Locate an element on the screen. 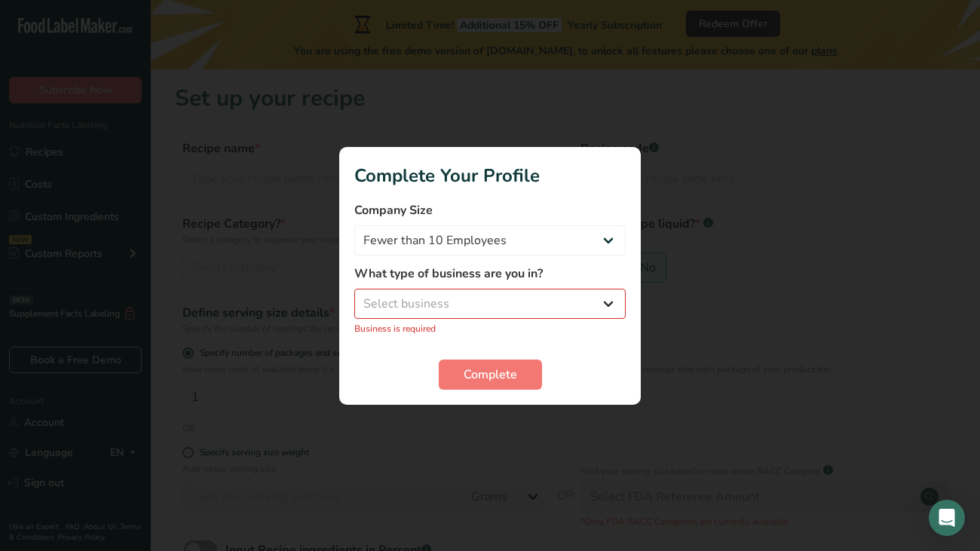 Image resolution: width=980 pixels, height=551 pixels. button: Complete is located at coordinates (490, 375).